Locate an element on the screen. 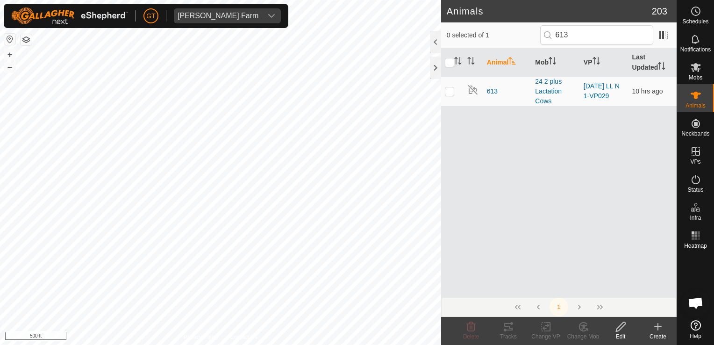 This screenshot has height=345, width=714. div: 24 2 plus Lactation Cows is located at coordinates (556, 91).